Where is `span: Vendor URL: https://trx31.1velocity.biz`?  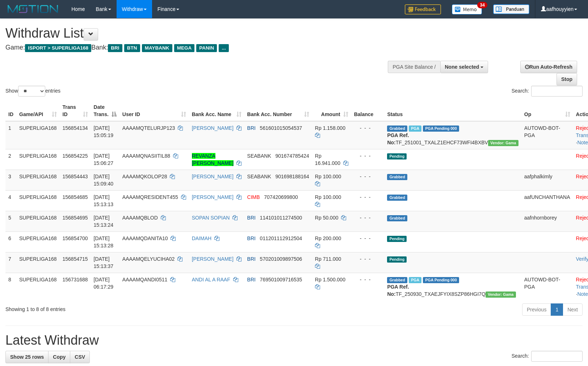 span: Vendor URL: https://trx31.1velocity.biz is located at coordinates (503, 143).